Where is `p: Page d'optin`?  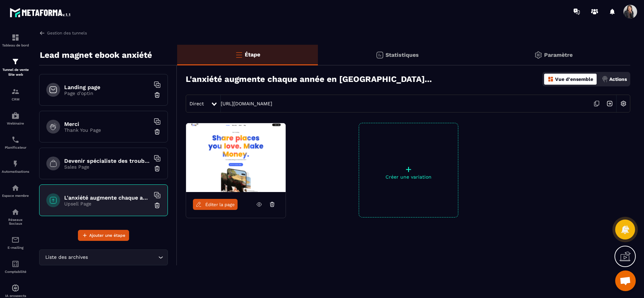
p: Page d'optin is located at coordinates (107, 93).